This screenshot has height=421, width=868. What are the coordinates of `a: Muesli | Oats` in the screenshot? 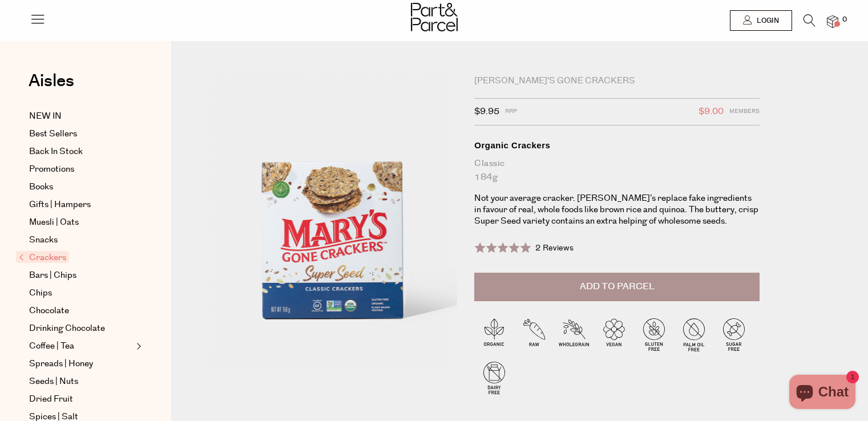 It's located at (81, 223).